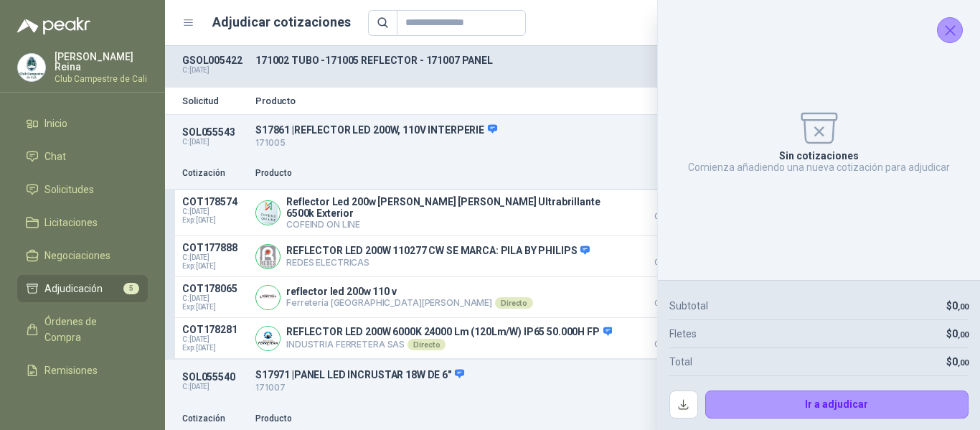 This screenshot has width=980, height=430. I want to click on span: Inicio, so click(56, 124).